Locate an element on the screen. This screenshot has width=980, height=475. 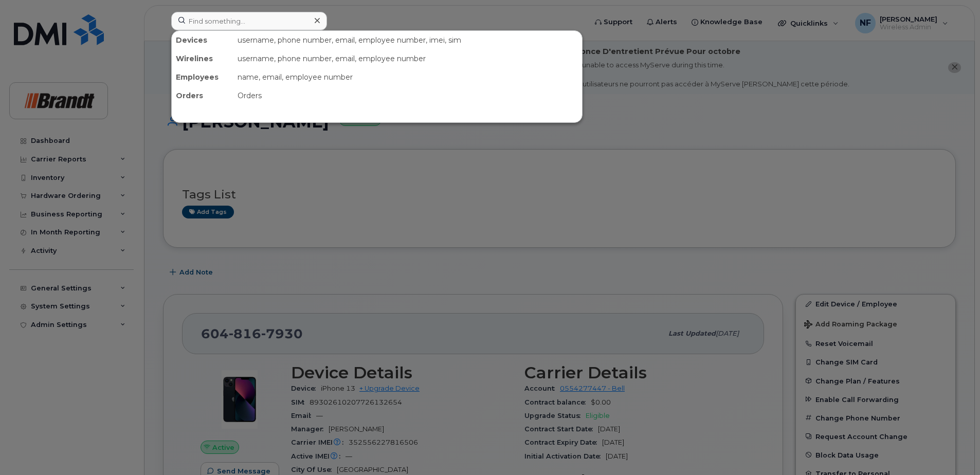
div: Wirelines is located at coordinates (202, 59).